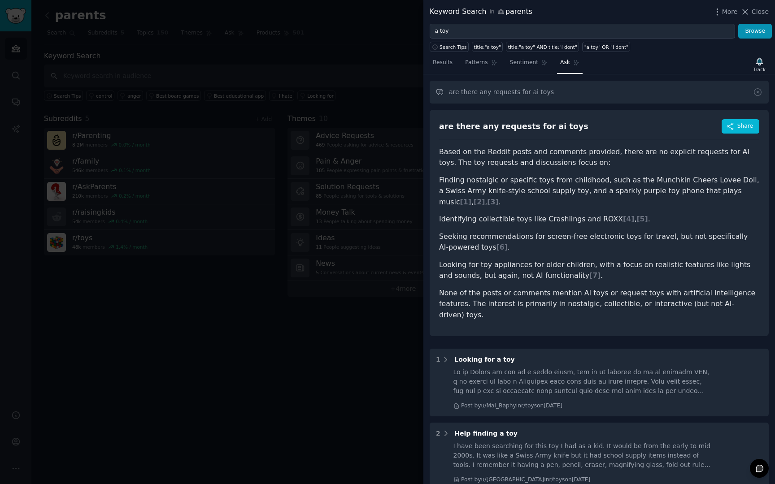  What do you see at coordinates (569, 65) in the screenshot?
I see `a: Ask` at bounding box center [569, 65].